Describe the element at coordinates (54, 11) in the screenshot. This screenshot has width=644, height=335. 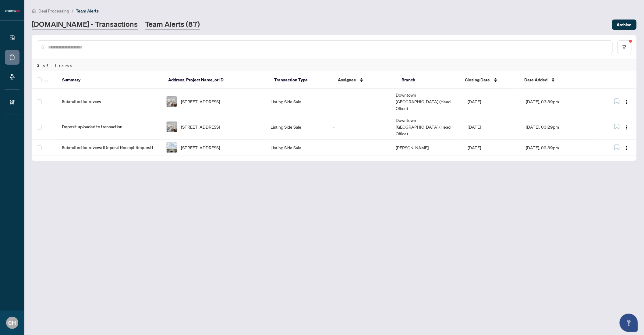
I see `span: Deal Processing` at that location.